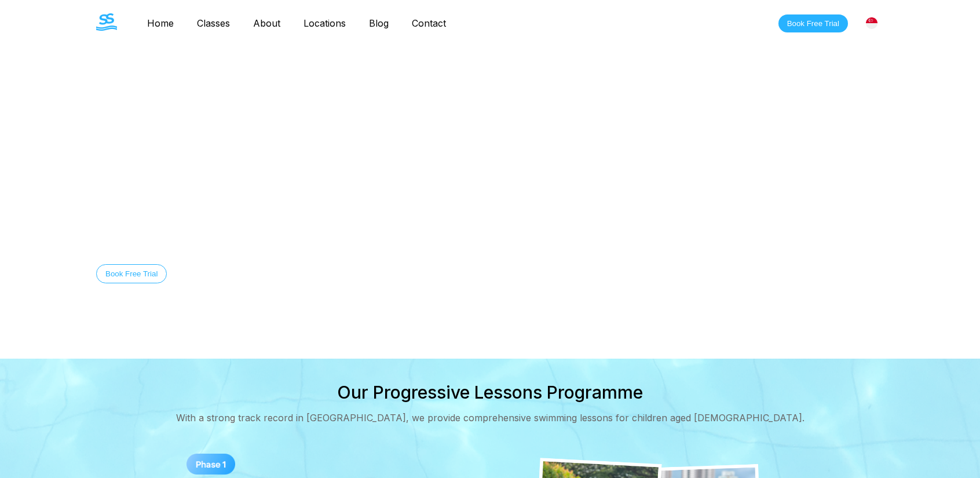  I want to click on a: Home, so click(161, 23).